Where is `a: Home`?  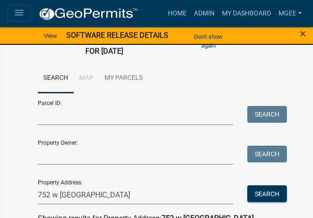 a: Home is located at coordinates (177, 14).